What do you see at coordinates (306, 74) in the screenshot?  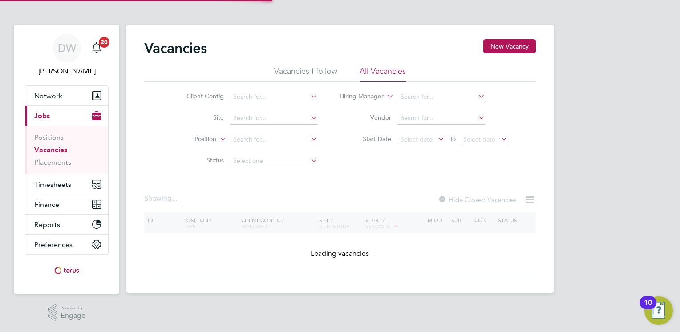 I see `li: Vacancies I follow` at bounding box center [306, 74].